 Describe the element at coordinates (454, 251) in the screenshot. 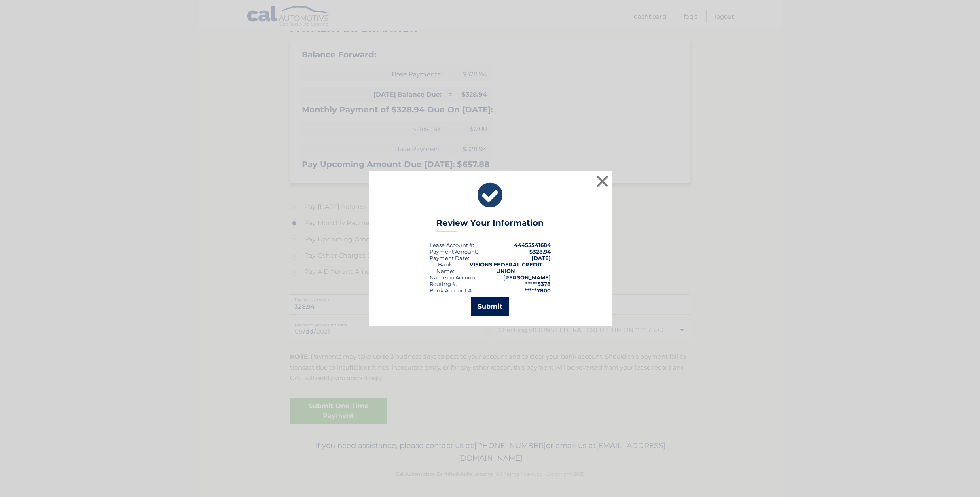

I see `div: Payment Amount:` at that location.